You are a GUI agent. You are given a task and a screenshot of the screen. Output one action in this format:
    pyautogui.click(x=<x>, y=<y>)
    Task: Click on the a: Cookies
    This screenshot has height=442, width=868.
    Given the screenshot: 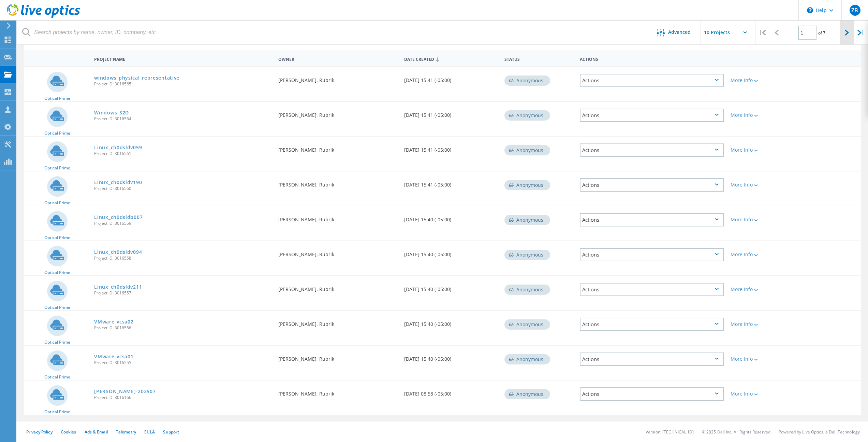 What is the action you would take?
    pyautogui.click(x=69, y=431)
    